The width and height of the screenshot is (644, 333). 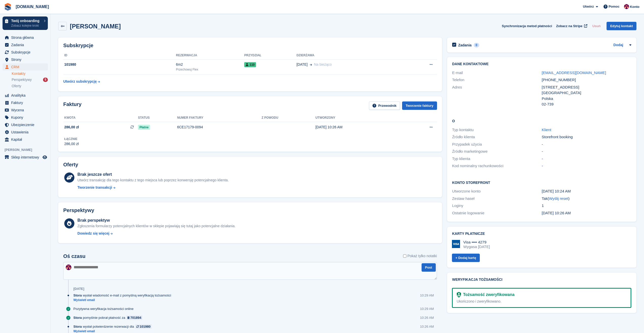 What do you see at coordinates (570, 26) in the screenshot?
I see `span: Zobacz na Stripe` at bounding box center [570, 26].